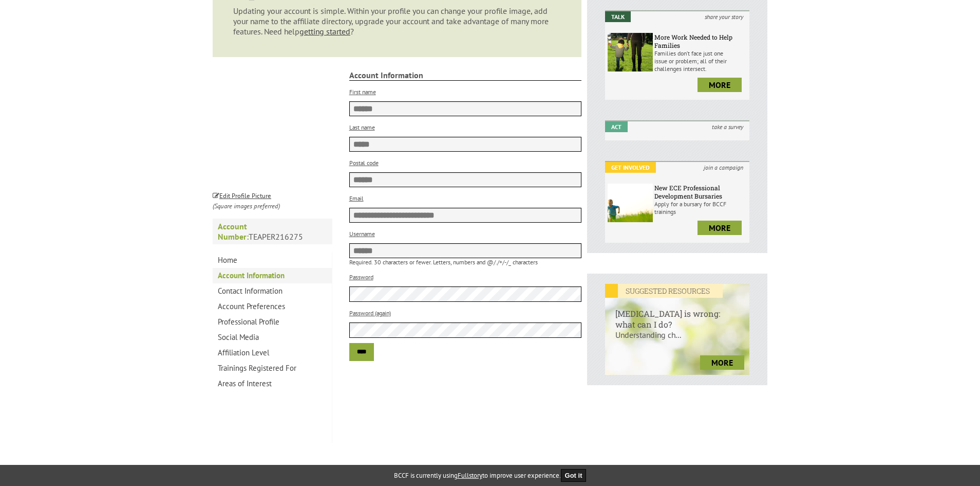 Image resolution: width=980 pixels, height=486 pixels. I want to click on i: (Square images preferred), so click(246, 206).